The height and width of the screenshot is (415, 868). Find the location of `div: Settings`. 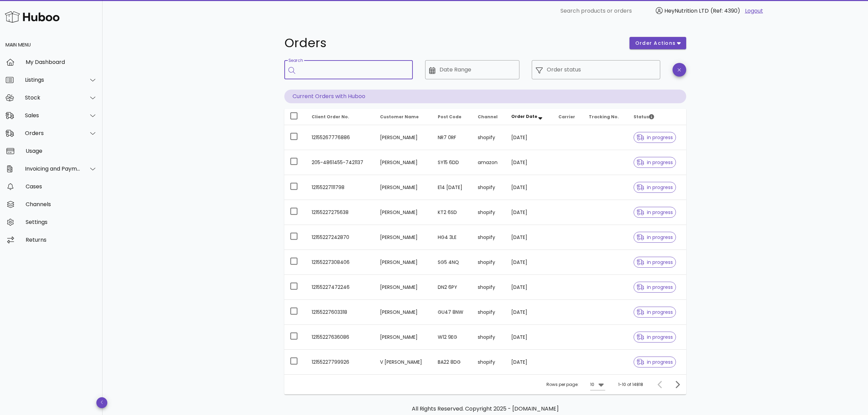

div: Settings is located at coordinates (62, 222).